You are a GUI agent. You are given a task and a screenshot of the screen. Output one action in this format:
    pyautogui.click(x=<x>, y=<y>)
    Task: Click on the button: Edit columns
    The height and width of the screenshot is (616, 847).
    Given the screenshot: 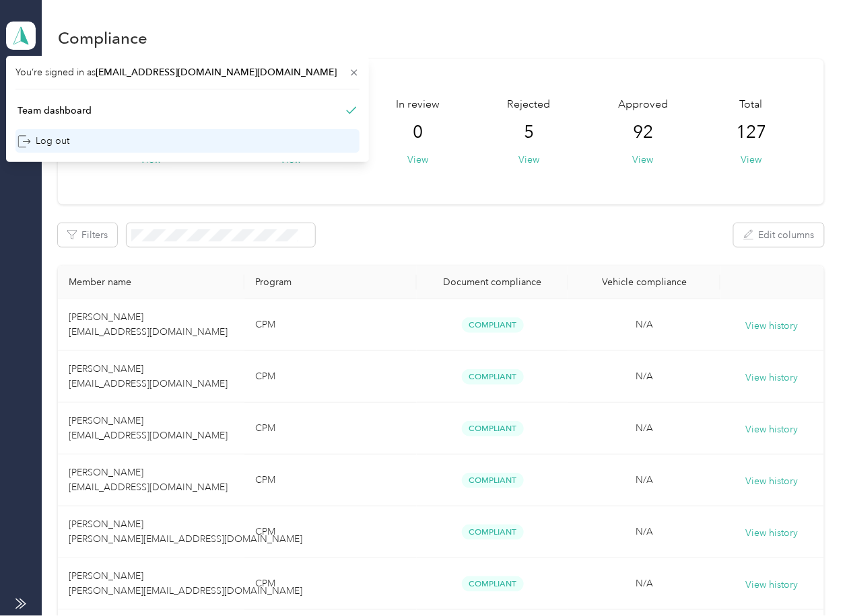 What is the action you would take?
    pyautogui.click(x=779, y=235)
    